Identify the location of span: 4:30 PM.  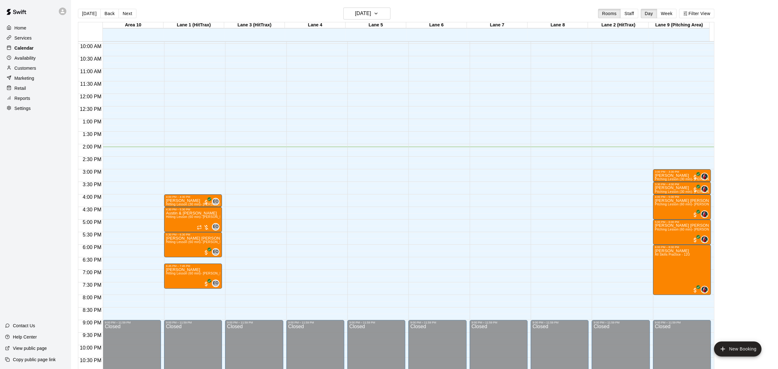
(92, 210).